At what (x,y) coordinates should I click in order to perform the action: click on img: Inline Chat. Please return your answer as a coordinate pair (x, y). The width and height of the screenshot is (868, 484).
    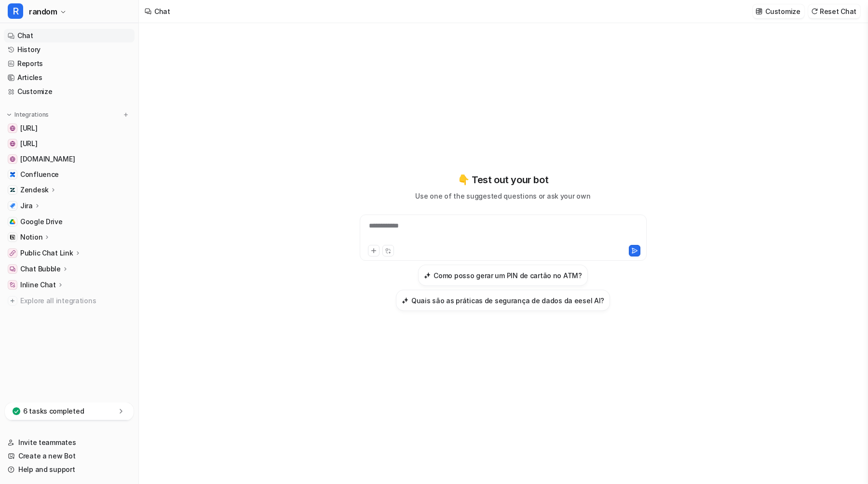
    Looking at the image, I should click on (13, 285).